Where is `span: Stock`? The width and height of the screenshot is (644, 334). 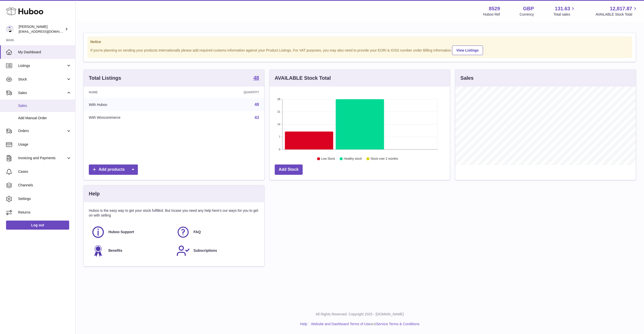
span: Stock is located at coordinates (42, 79).